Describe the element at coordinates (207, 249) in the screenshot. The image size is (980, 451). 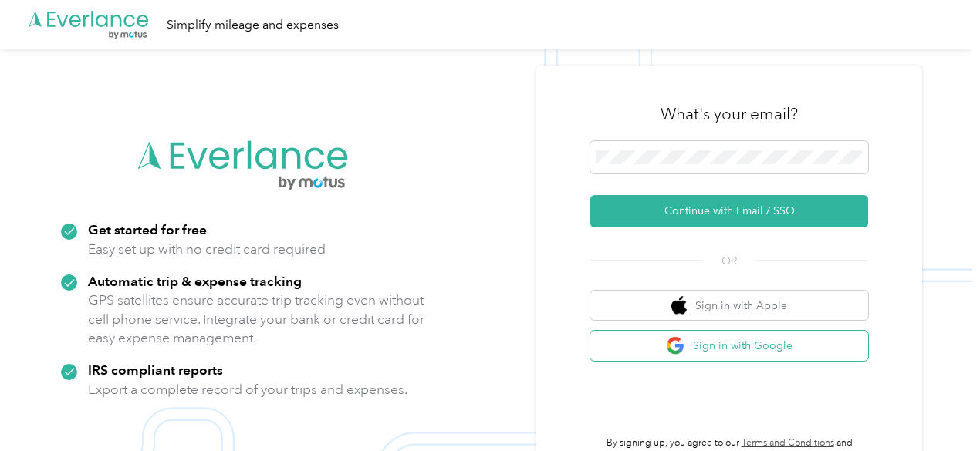
I see `p: Easy set up with no credit card required` at that location.